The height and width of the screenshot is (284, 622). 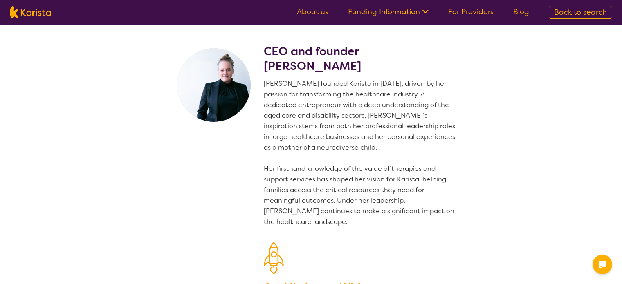 I want to click on img: Our Mission, so click(x=273, y=258).